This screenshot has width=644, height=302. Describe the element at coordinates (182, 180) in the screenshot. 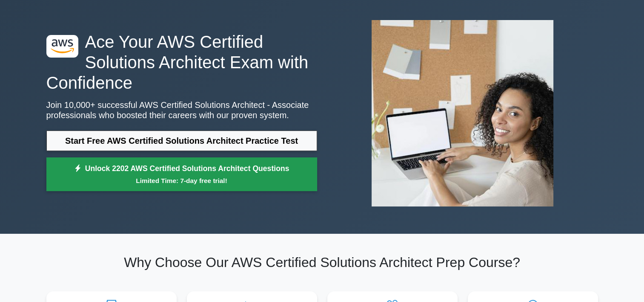

I see `small: Limited Time: 7-day free trial!` at that location.